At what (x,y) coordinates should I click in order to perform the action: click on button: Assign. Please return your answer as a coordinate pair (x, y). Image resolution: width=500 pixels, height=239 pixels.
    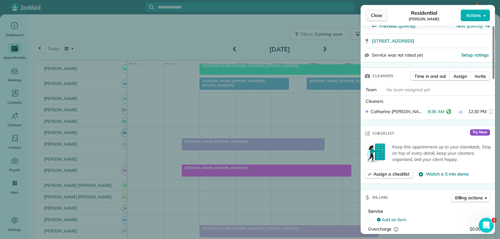
    Looking at the image, I should click on (461, 76).